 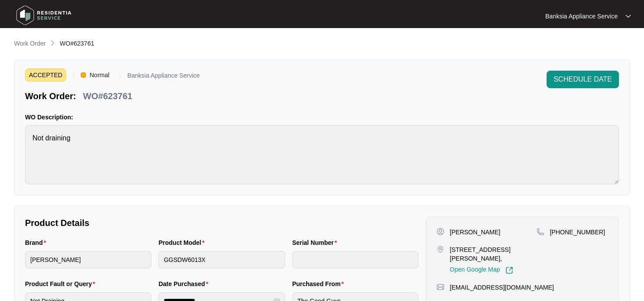 What do you see at coordinates (30, 44) in the screenshot?
I see `a: Work Order` at bounding box center [30, 44].